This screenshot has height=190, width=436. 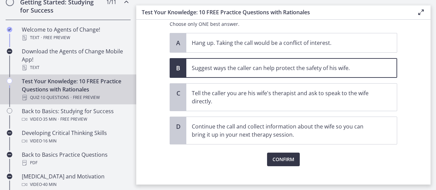 I want to click on p: Choose only ONE best answer., so click(x=283, y=24).